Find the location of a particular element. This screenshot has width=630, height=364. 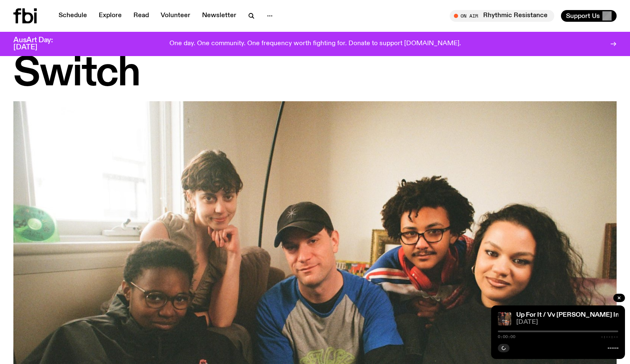

button: Support Us is located at coordinates (589, 16).